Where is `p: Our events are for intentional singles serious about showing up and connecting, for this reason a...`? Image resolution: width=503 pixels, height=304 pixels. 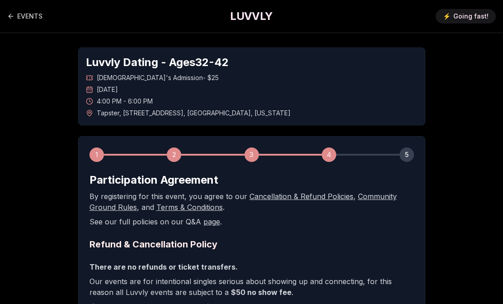 p: Our events are for intentional singles serious about showing up and connecting, for this reason a... is located at coordinates (252, 286).